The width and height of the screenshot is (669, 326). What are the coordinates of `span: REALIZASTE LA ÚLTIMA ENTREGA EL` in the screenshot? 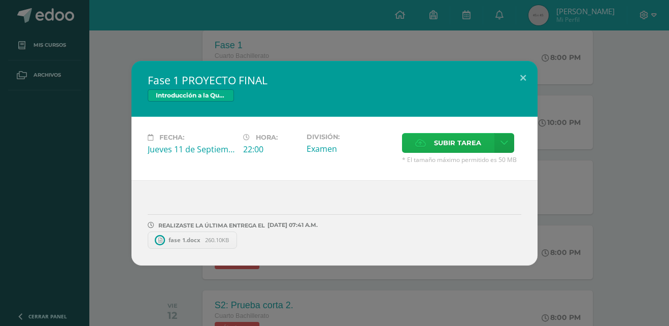 It's located at (212, 225).